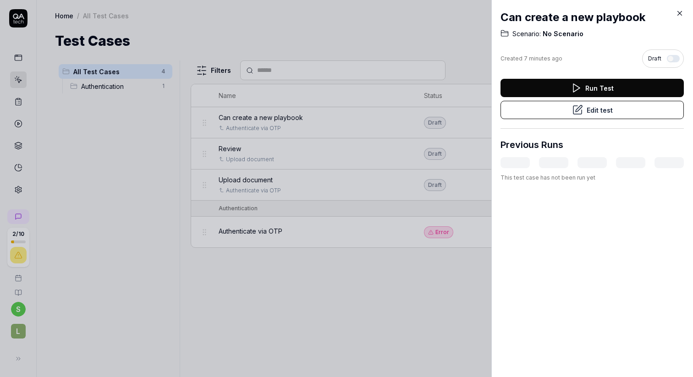 This screenshot has width=693, height=377. Describe the element at coordinates (532, 145) in the screenshot. I see `h3: Previous Runs` at that location.